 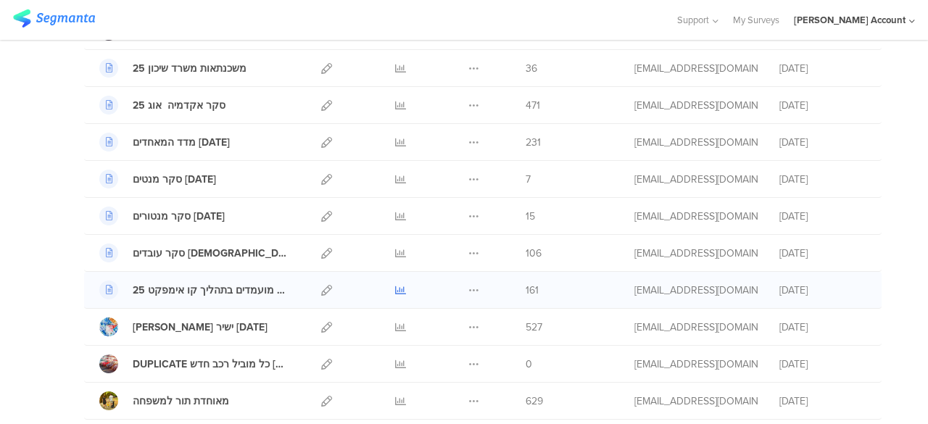 I want to click on div: סקר עובדים ערבים שהושמו אוגוסט 25, so click(x=211, y=253).